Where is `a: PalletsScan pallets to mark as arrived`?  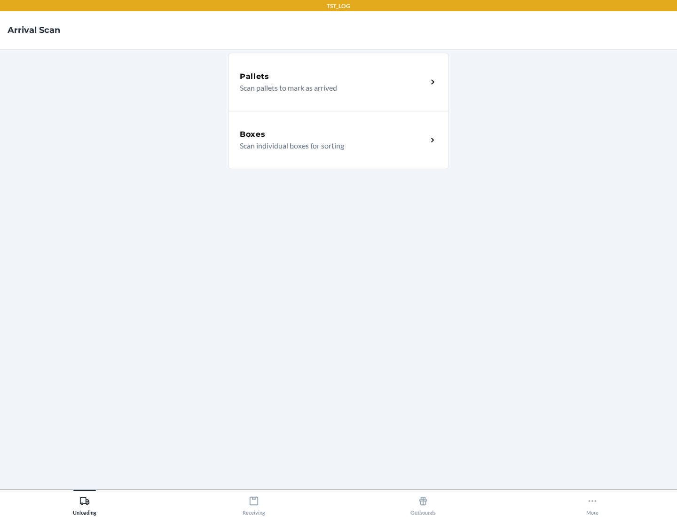 a: PalletsScan pallets to mark as arrived is located at coordinates (338, 82).